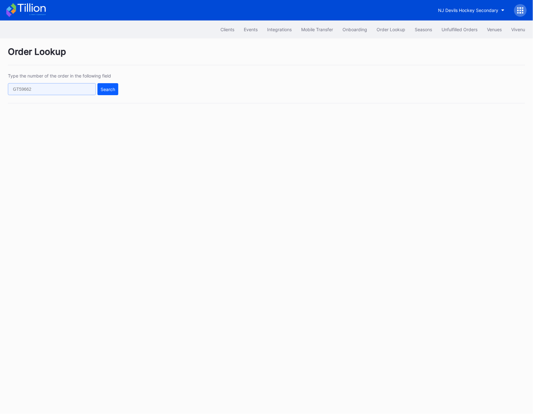  I want to click on div: Vivenu, so click(518, 29).